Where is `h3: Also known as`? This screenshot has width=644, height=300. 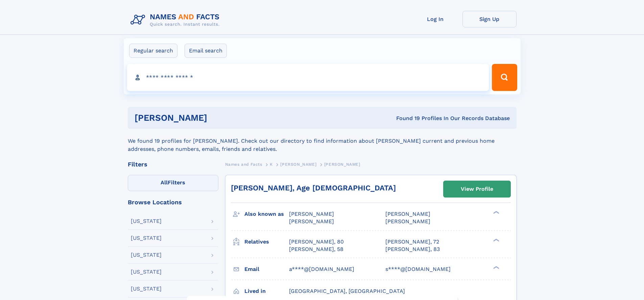 h3: Also known as is located at coordinates (266, 214).